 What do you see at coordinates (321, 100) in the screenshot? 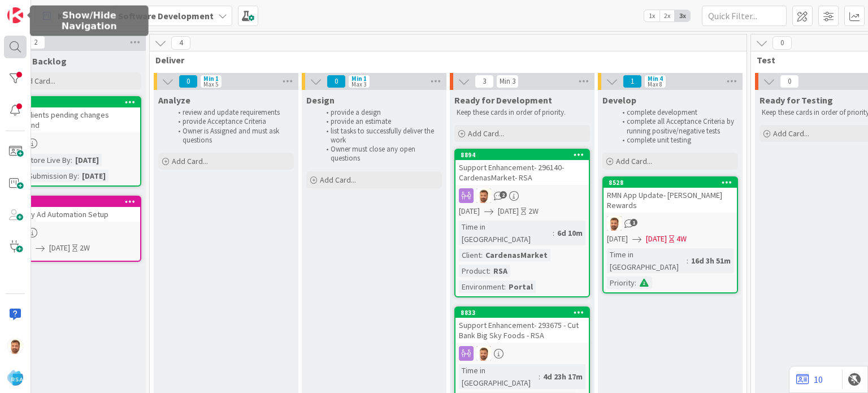
I see `span: Design` at bounding box center [321, 100].